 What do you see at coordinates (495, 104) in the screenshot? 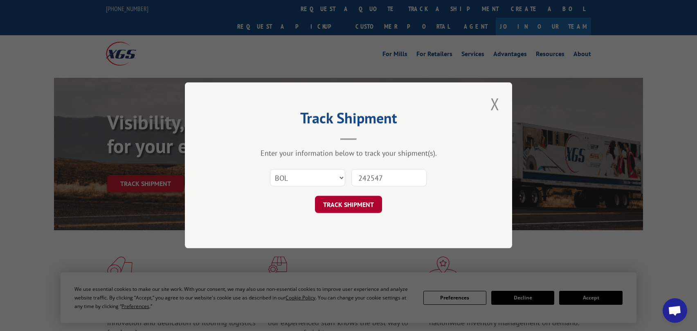
I see `button: Close modal` at bounding box center [495, 104].